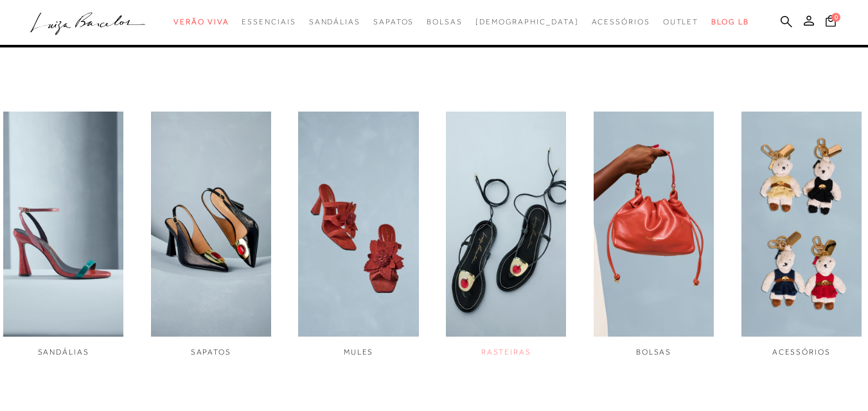  I want to click on span: MULES, so click(359, 352).